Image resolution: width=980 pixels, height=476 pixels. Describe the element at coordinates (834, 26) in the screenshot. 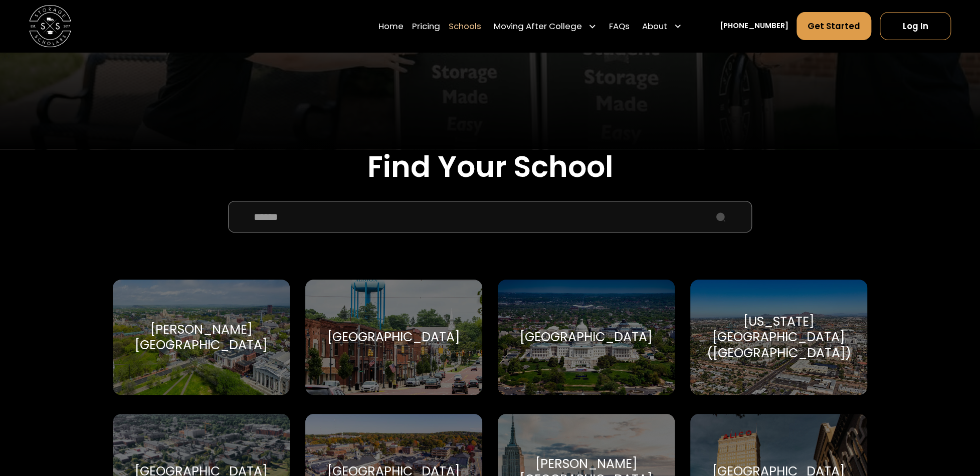

I see `a: Get Started` at that location.